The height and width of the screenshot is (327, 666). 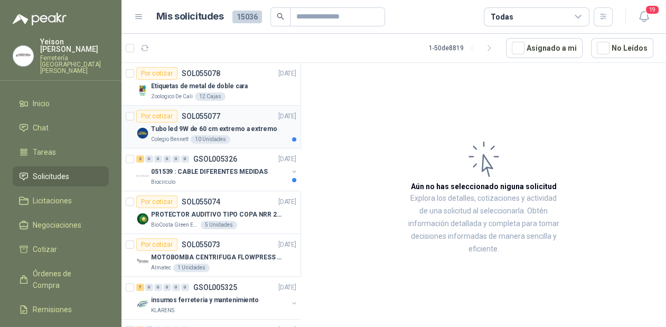 What do you see at coordinates (622, 48) in the screenshot?
I see `button: No Leídos` at bounding box center [622, 48].